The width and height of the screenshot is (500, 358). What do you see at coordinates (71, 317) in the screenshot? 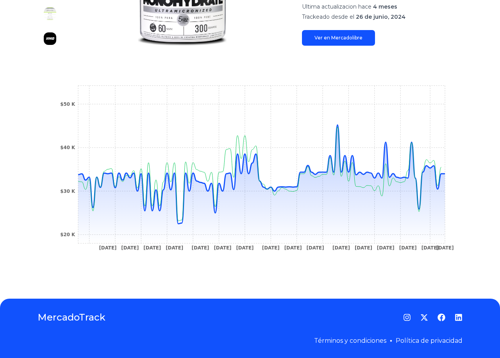
I see `a: MercadoTrack` at bounding box center [71, 317].